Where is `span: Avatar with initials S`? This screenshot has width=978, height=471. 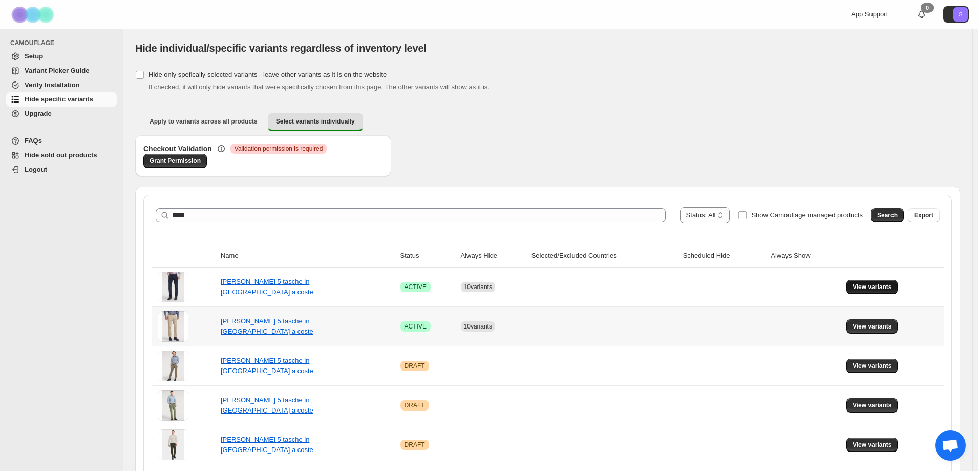 span: Avatar with initials S is located at coordinates (961, 14).